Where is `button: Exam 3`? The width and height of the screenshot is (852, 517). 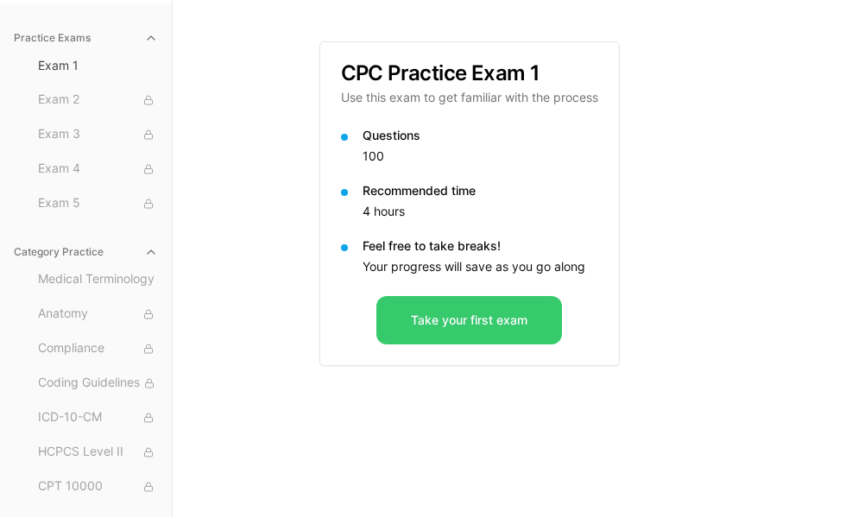 button: Exam 3 is located at coordinates (98, 135).